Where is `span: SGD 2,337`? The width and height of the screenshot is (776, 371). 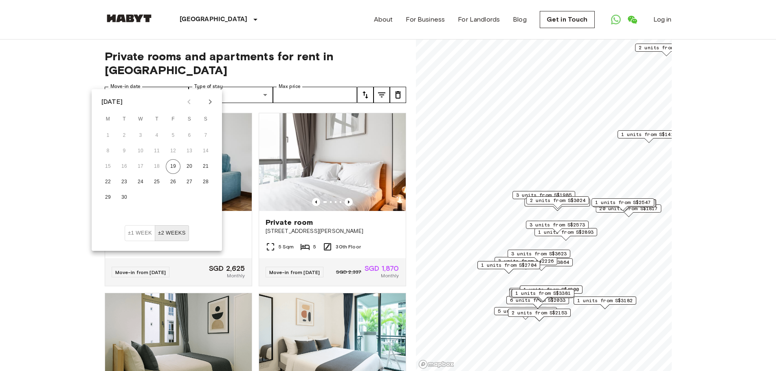 span: SGD 2,337 is located at coordinates (349, 272).